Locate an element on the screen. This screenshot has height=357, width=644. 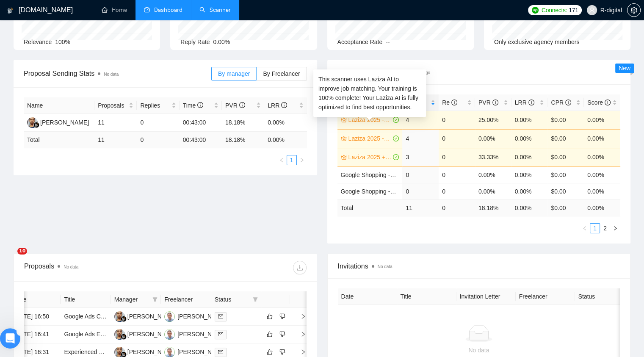
td: Total is located at coordinates (370, 208).